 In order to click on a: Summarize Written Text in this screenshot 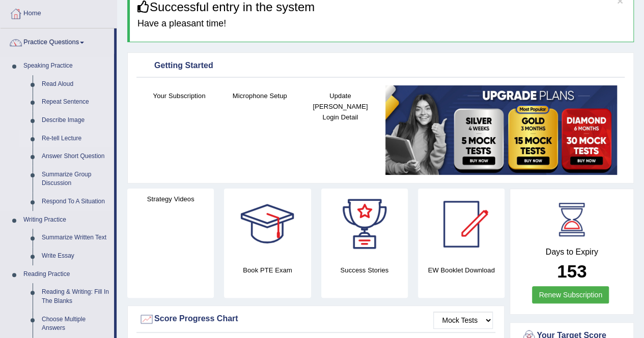, I will do `click(75, 238)`.